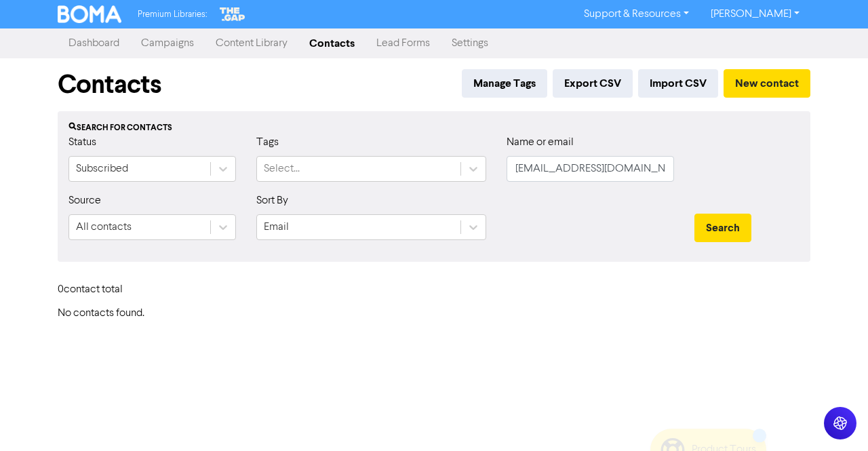  Describe the element at coordinates (84, 201) in the screenshot. I see `label: Source` at that location.